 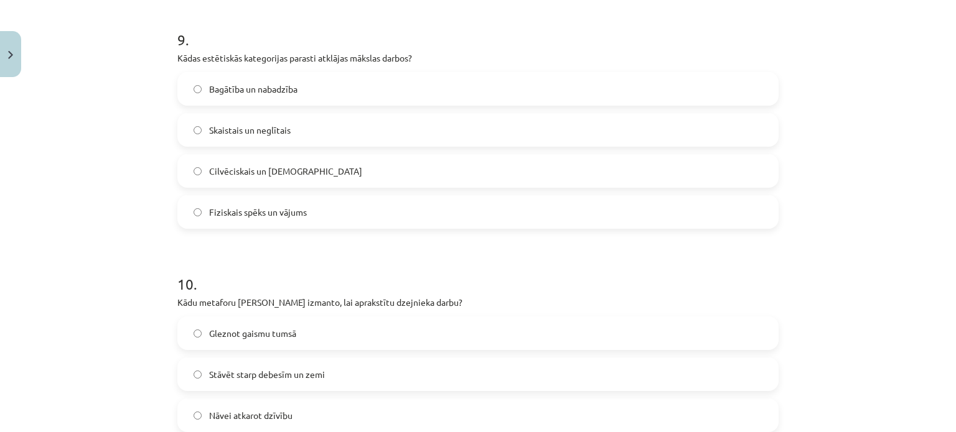 What do you see at coordinates (478, 29) in the screenshot?
I see `h1: 9 .` at bounding box center [478, 29].